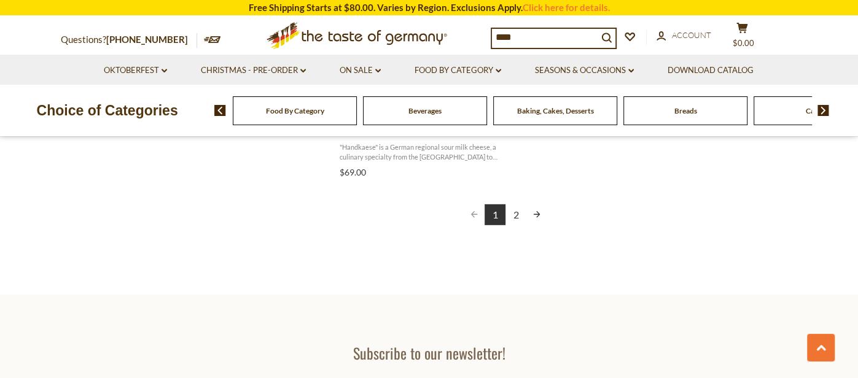  I want to click on a: Oktoberfest, so click(135, 71).